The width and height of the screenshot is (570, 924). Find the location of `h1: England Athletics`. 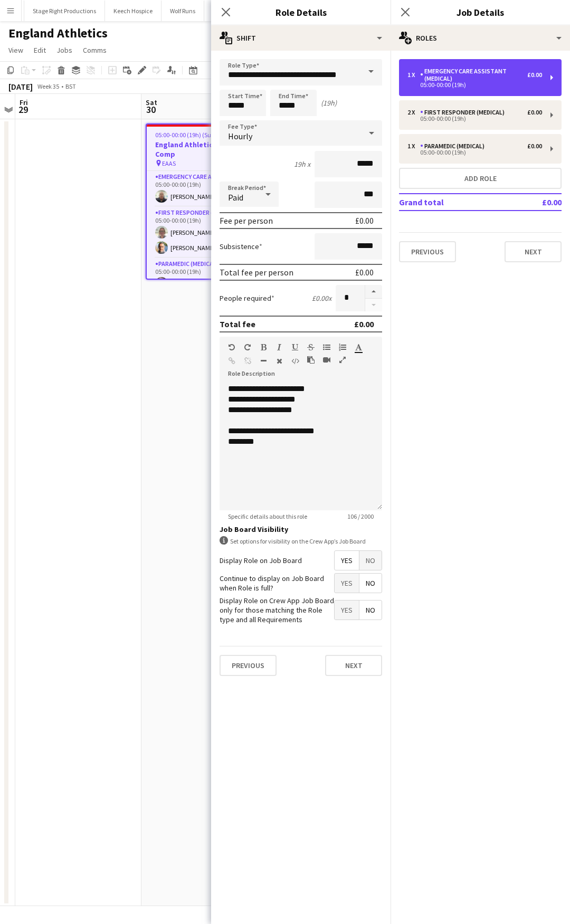

h1: England Athletics is located at coordinates (58, 34).